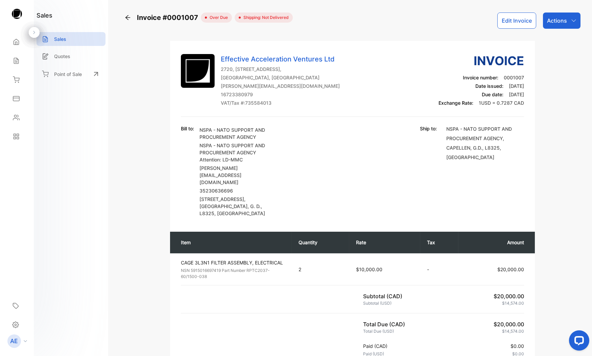 Image resolution: width=592 pixels, height=356 pixels. I want to click on p: Point of Sale, so click(68, 74).